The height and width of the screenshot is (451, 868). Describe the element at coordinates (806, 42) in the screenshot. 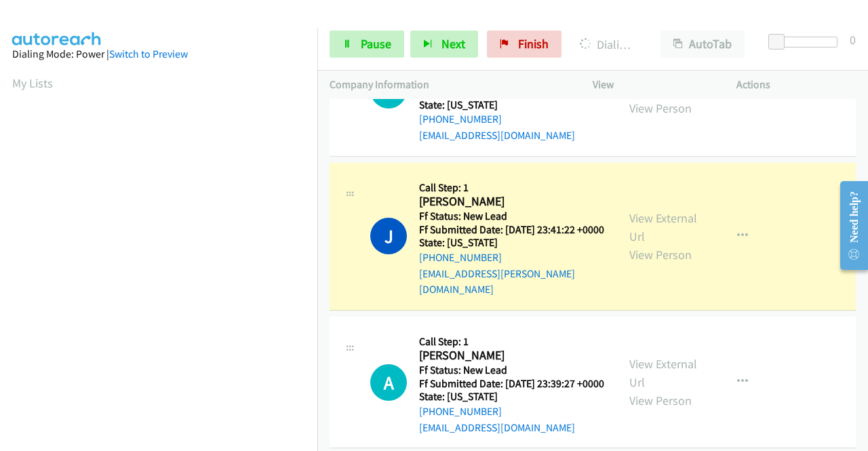

I see `div: Delay between calls (in seconds)` at that location.